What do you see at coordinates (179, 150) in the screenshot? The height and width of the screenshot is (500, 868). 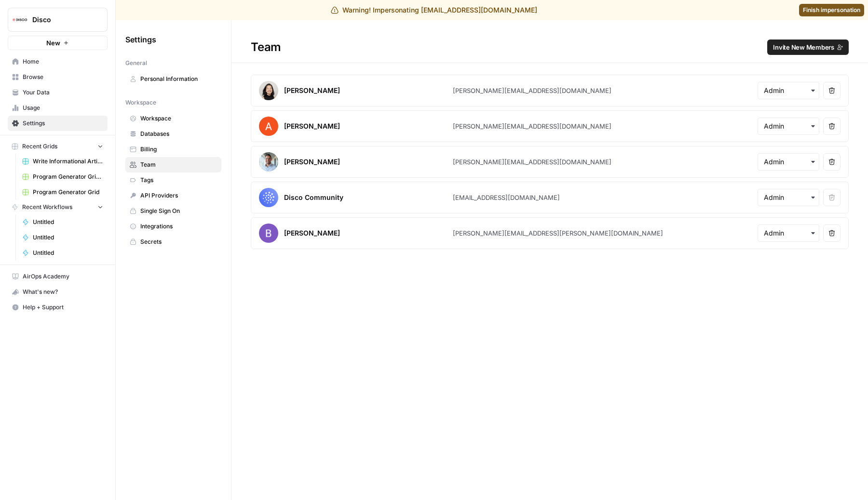 I see `span: Billing` at bounding box center [179, 150].